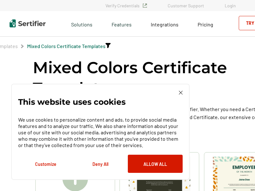  Describe the element at coordinates (121, 24) in the screenshot. I see `span: Features` at that location.